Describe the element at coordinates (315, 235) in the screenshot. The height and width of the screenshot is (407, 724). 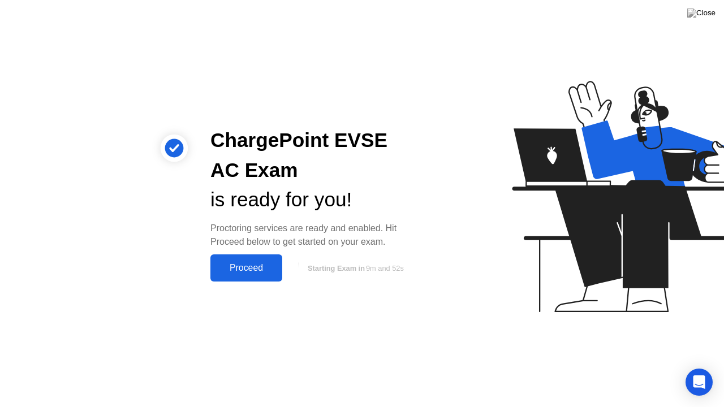
I see `div: Proctoring services are ready and enabled. Hit Proceed below to get started on your exam.` at that location.